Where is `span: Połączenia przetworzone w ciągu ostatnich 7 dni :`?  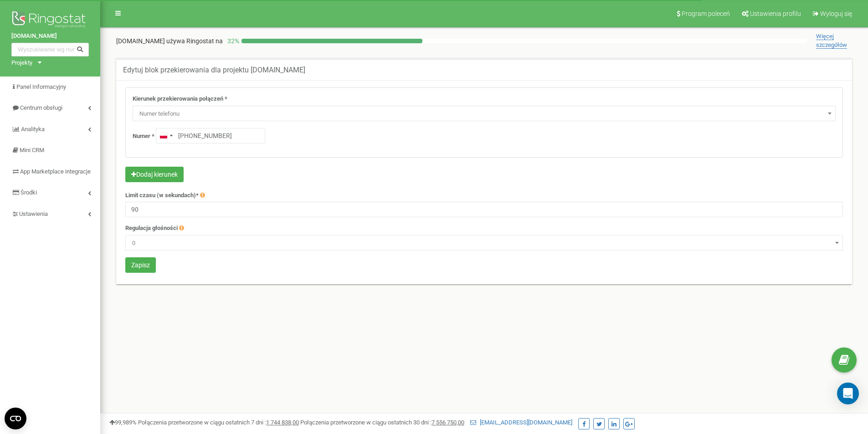
span: Połączenia przetworzone w ciągu ostatnich 7 dni : is located at coordinates (218, 422).